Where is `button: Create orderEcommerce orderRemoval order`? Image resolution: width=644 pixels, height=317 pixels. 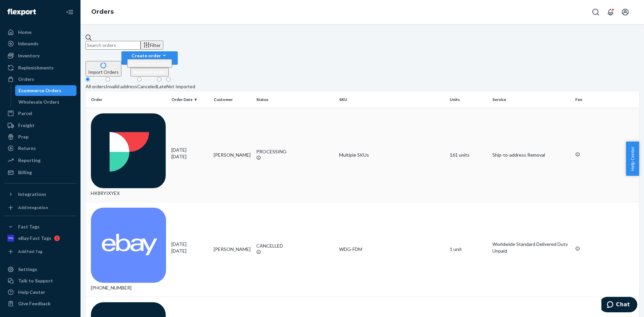
button: Create orderEcommerce orderRemoval order is located at coordinates (149, 58).